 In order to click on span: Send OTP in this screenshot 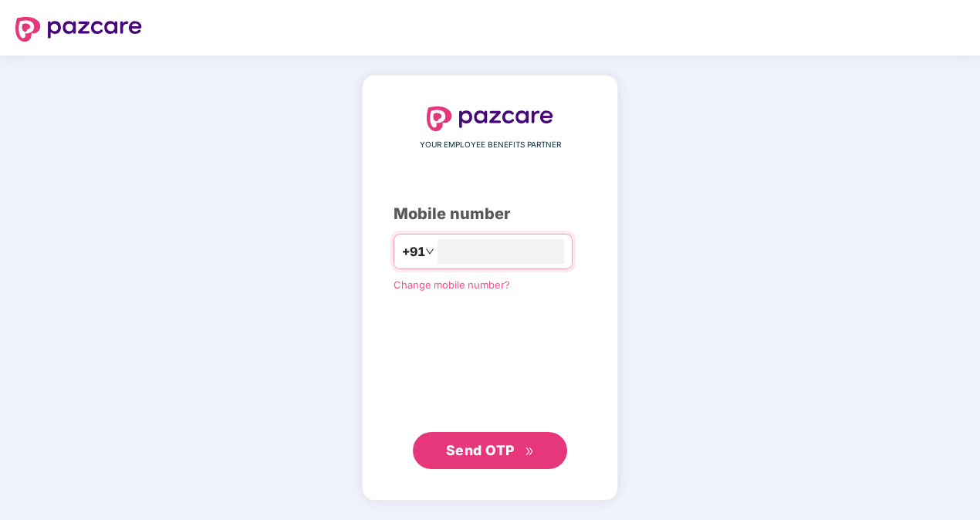, I will do `click(480, 450)`.